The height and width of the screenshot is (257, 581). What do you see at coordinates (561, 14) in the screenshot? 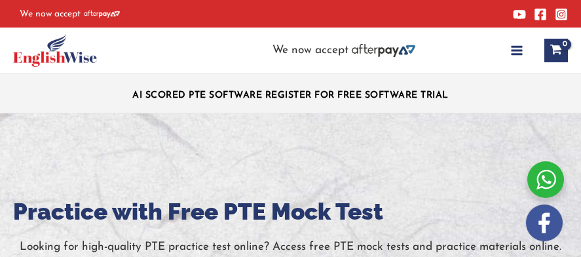
I see `a: Instagram` at bounding box center [561, 14].